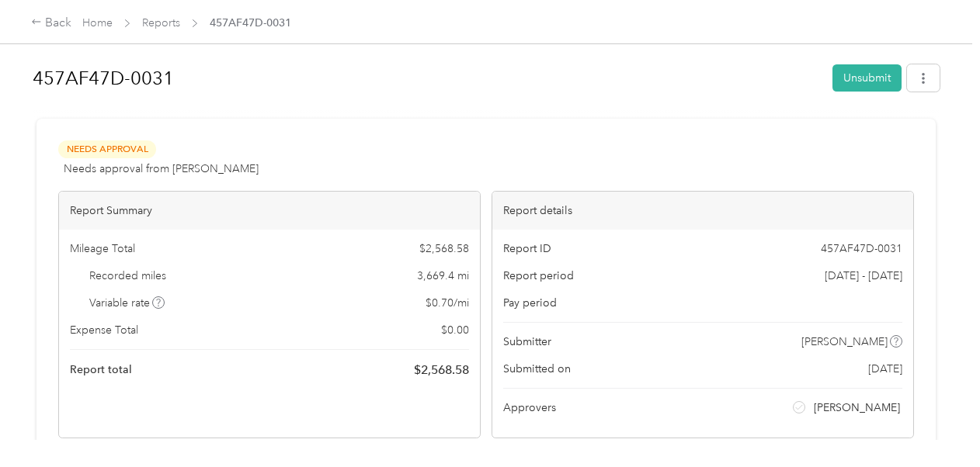 Image resolution: width=980 pixels, height=467 pixels. I want to click on div: Back, so click(51, 23).